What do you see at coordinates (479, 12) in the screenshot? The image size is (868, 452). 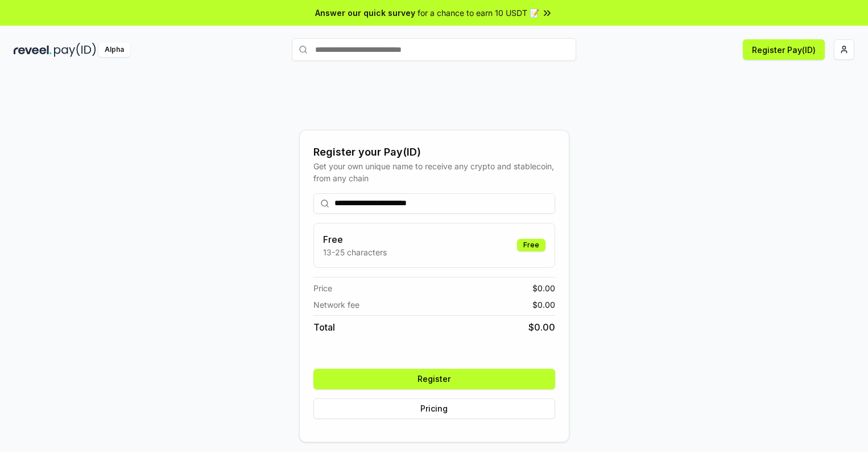 I see `span: for a chance to earn 10 USDT 📝` at bounding box center [479, 12].